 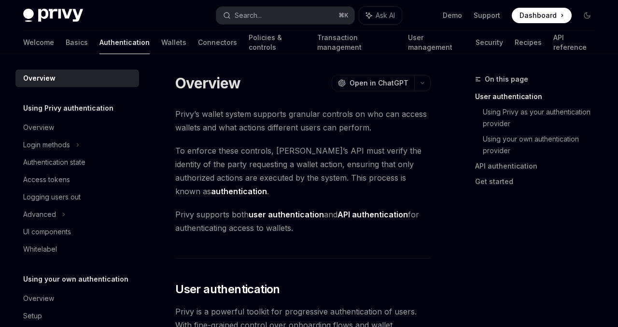 What do you see at coordinates (39, 42) in the screenshot?
I see `a: Welcome` at bounding box center [39, 42].